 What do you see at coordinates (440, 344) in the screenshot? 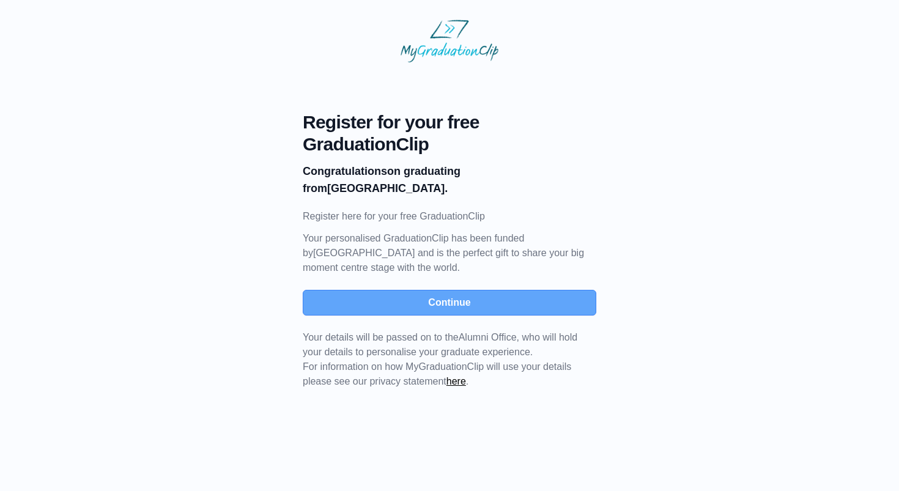
I see `span: Your details will be passed on to the , who will hold your details to personalise your graduate e...` at bounding box center [440, 344].